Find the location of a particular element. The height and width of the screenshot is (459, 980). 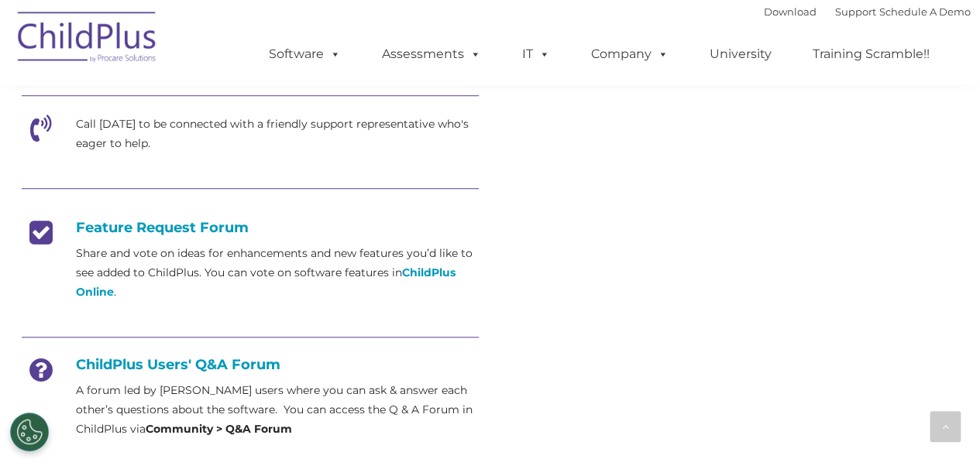

h4: Feature Request Forum is located at coordinates (250, 227).